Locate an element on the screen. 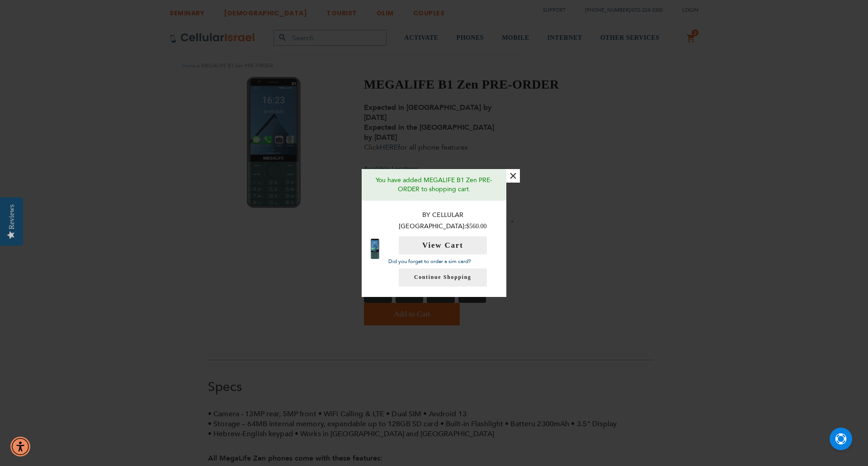 The image size is (868, 466). a: Continue Shopping is located at coordinates (443, 278).